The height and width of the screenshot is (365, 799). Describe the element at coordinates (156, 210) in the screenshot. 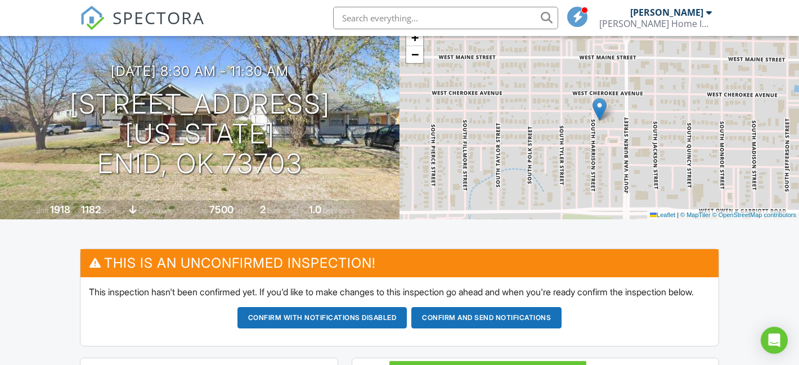

I see `span: crawlspace` at that location.